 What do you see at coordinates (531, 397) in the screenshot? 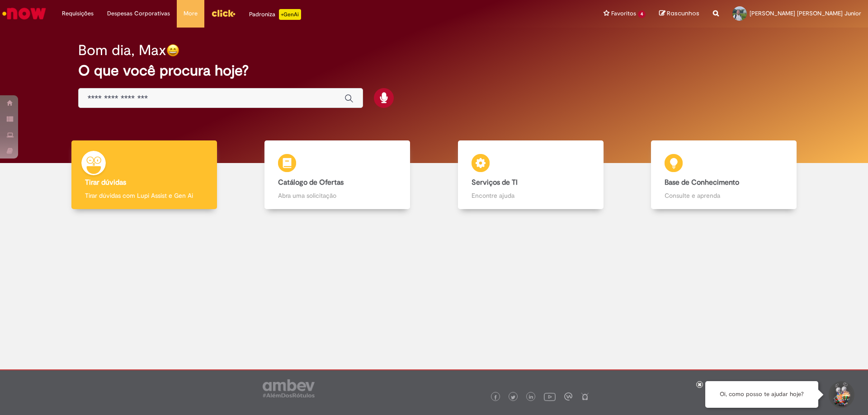
I see `img: logo_footer_linkedin.png` at bounding box center [531, 397].